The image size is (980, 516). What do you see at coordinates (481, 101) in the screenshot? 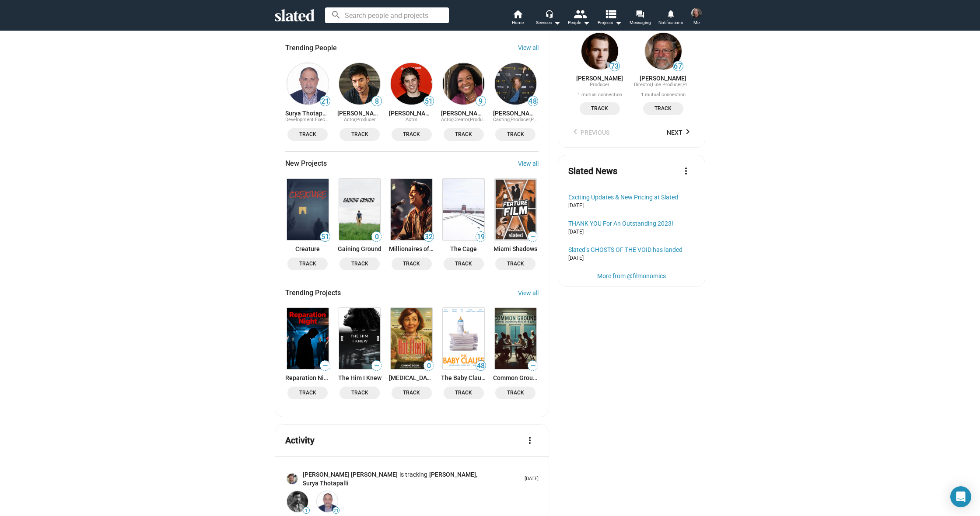
I see `span: 9` at bounding box center [481, 101].